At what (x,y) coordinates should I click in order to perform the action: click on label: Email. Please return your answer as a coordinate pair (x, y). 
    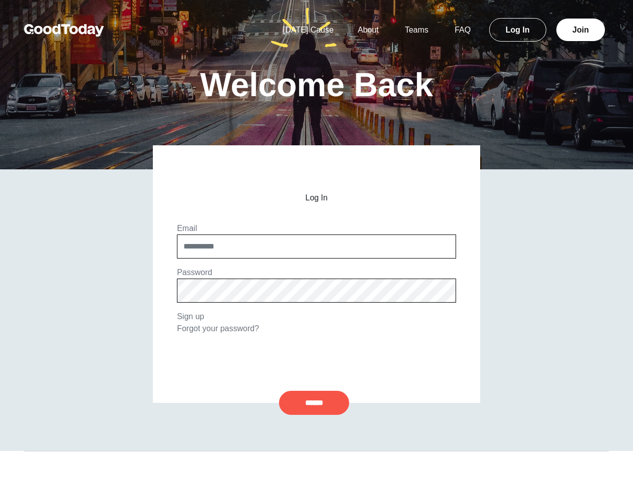
    Looking at the image, I should click on (187, 228).